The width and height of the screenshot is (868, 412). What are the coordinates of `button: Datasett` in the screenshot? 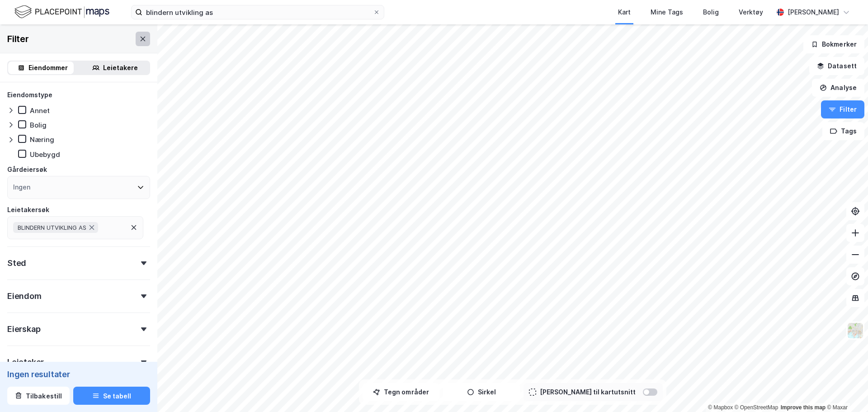 It's located at (837, 66).